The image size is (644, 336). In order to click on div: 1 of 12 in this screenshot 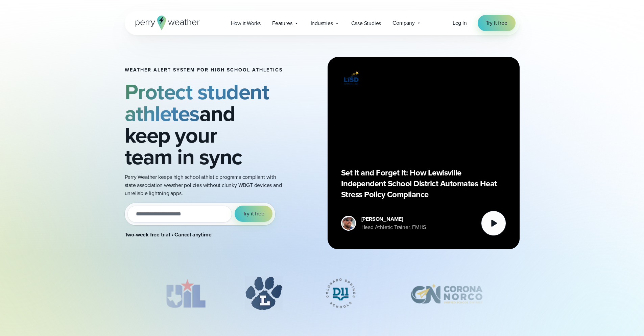, I will do `click(185, 293)`.